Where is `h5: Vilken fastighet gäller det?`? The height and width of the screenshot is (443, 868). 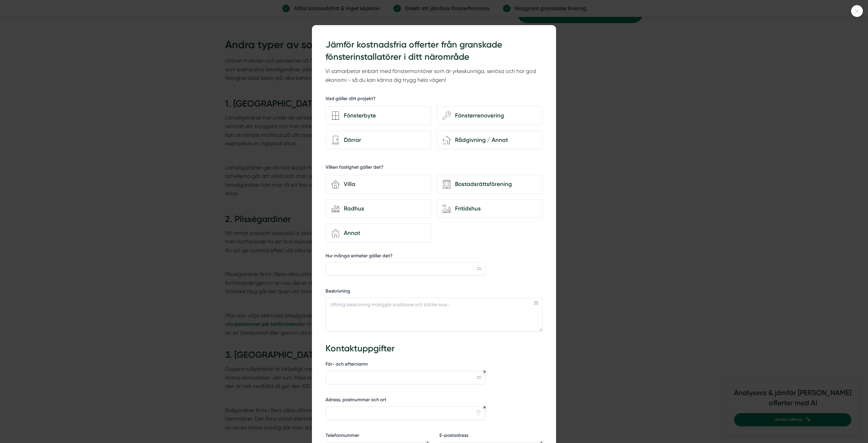
h5: Vilken fastighet gäller det? is located at coordinates (355, 168).